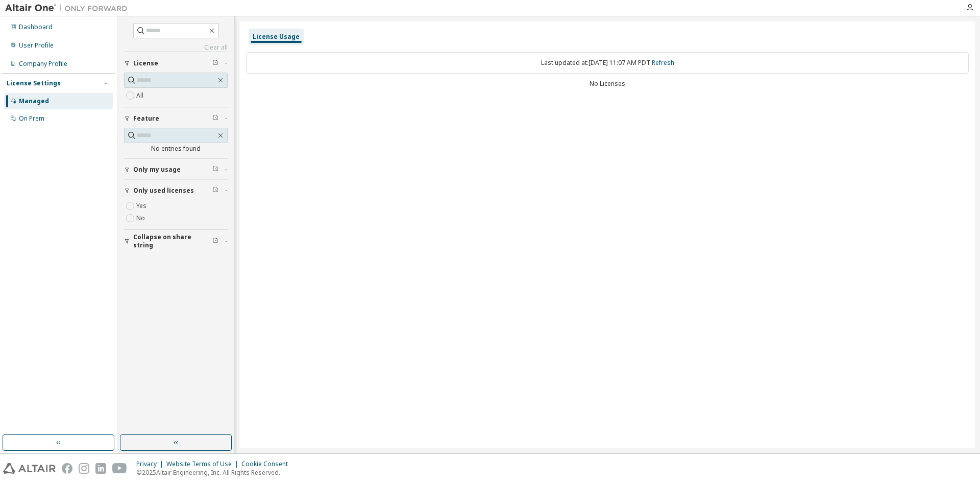 The height and width of the screenshot is (483, 980). Describe the element at coordinates (34, 101) in the screenshot. I see `div: Managed` at that location.